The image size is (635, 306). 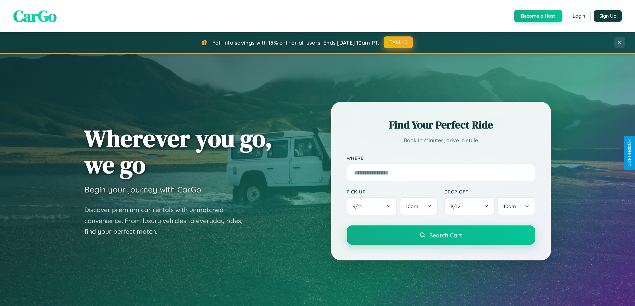 I want to click on button: Search Cars, so click(x=441, y=235).